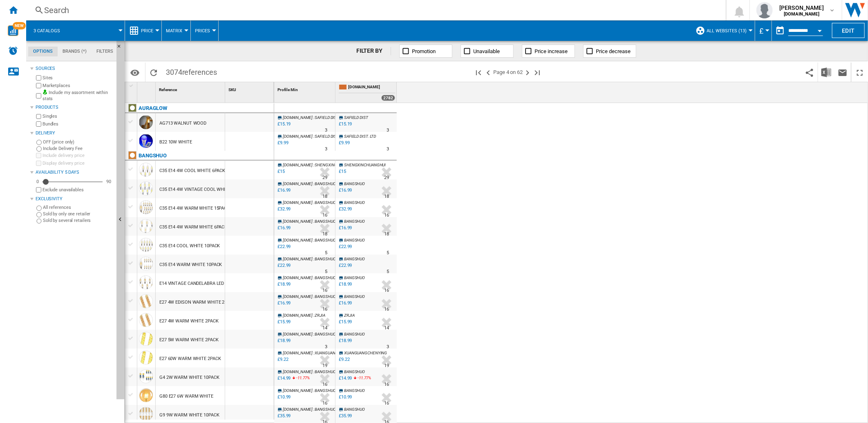  Describe the element at coordinates (809, 72) in the screenshot. I see `button: Share this bookmark with others` at that location.